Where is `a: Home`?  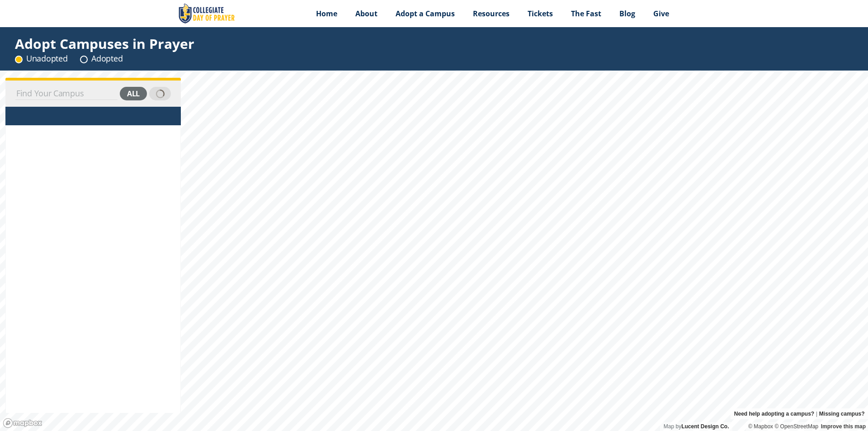
a: Home is located at coordinates (327, 13).